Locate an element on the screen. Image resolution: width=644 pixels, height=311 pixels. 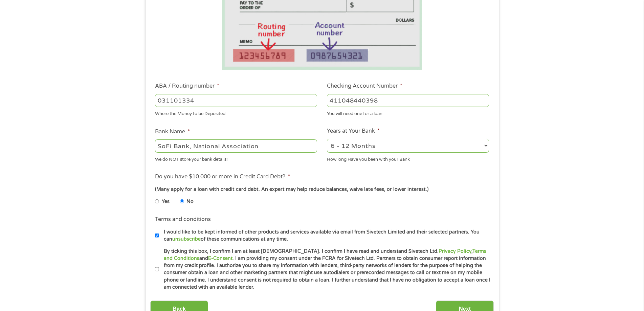
label: Bank Name is located at coordinates (172, 132).